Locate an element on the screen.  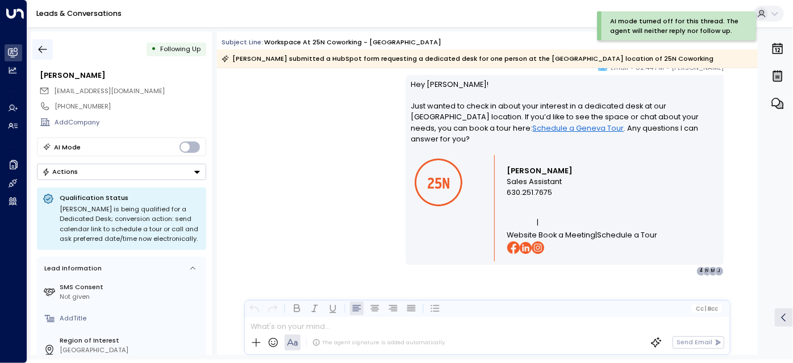
a: Schedule a Tour is located at coordinates (628, 235).